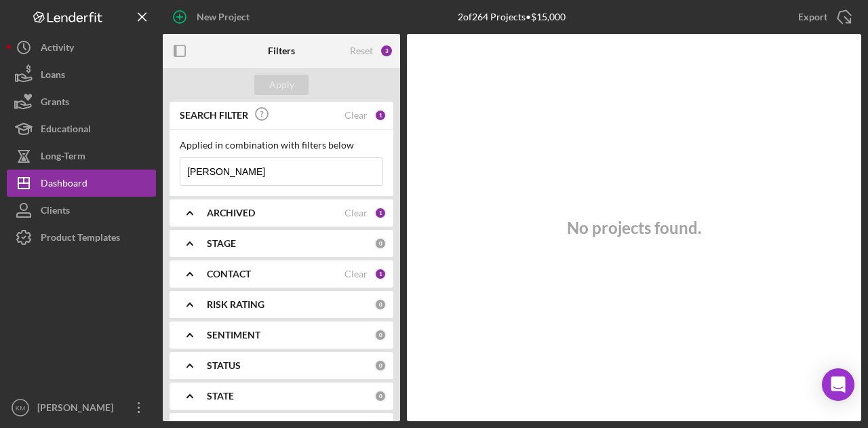 Image resolution: width=868 pixels, height=428 pixels. I want to click on b: STAGE, so click(221, 243).